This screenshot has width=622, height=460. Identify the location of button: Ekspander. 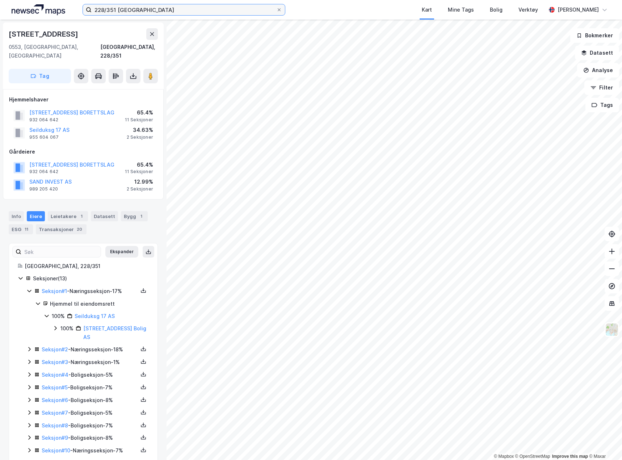
(122, 252).